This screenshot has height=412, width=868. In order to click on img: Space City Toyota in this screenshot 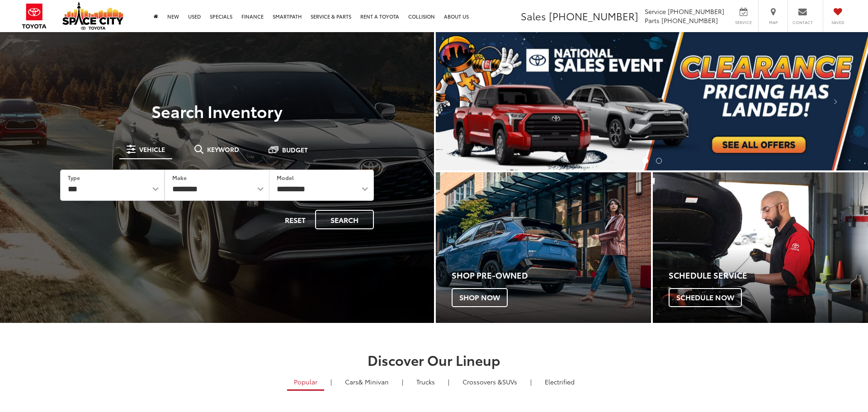, I will do `click(93, 15)`.